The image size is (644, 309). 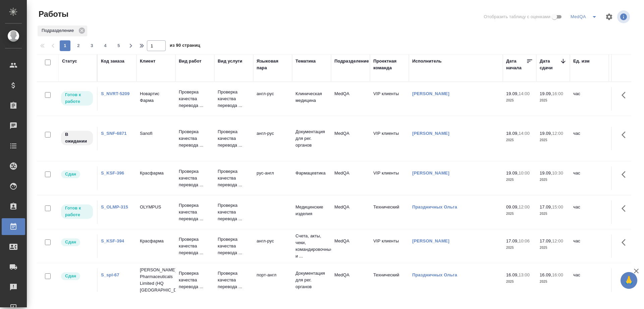 I want to click on button: 2, so click(x=79, y=46).